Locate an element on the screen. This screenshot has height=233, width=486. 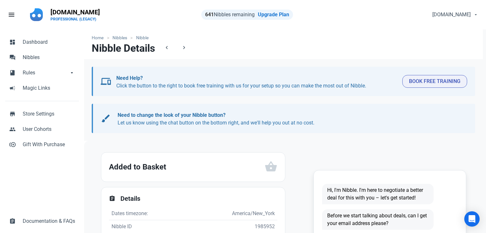
span: Before we start talking about deals, can I get your email address please? is located at coordinates (378, 220).